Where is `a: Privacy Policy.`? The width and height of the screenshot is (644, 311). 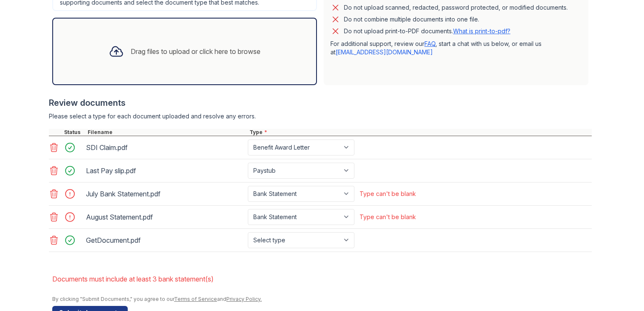 a: Privacy Policy. is located at coordinates (244, 298).